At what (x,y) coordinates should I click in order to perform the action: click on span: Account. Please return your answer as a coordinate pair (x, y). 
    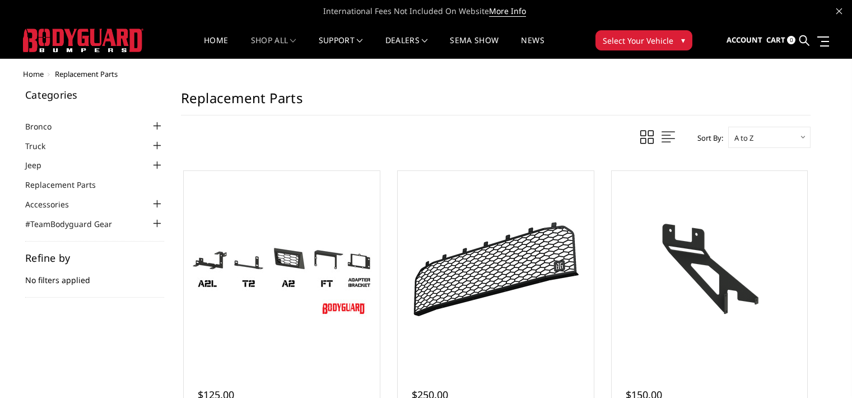
    Looking at the image, I should click on (744, 40).